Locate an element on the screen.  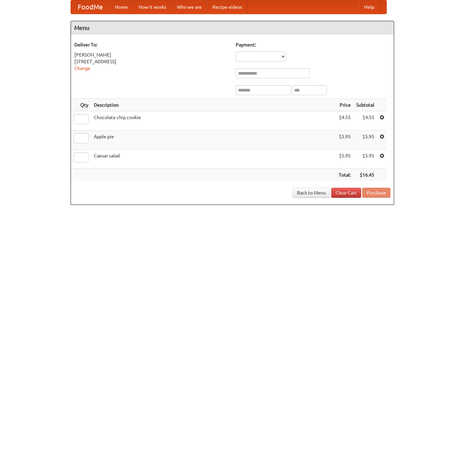
h5: Deliver To: is located at coordinates (152, 45).